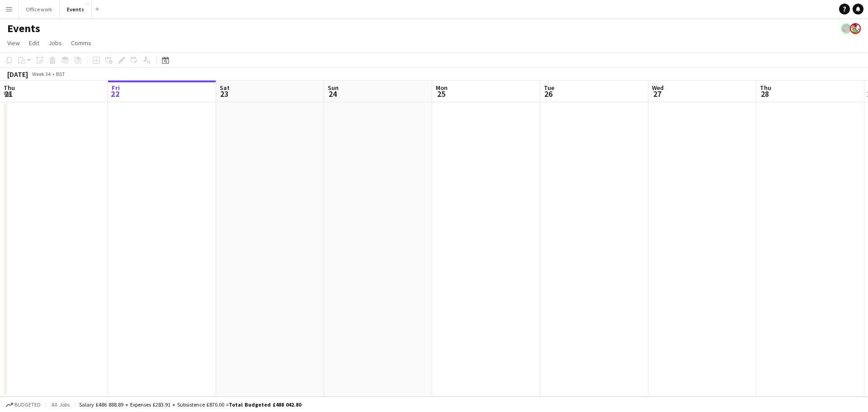  What do you see at coordinates (224, 94) in the screenshot?
I see `span: 23` at bounding box center [224, 94].